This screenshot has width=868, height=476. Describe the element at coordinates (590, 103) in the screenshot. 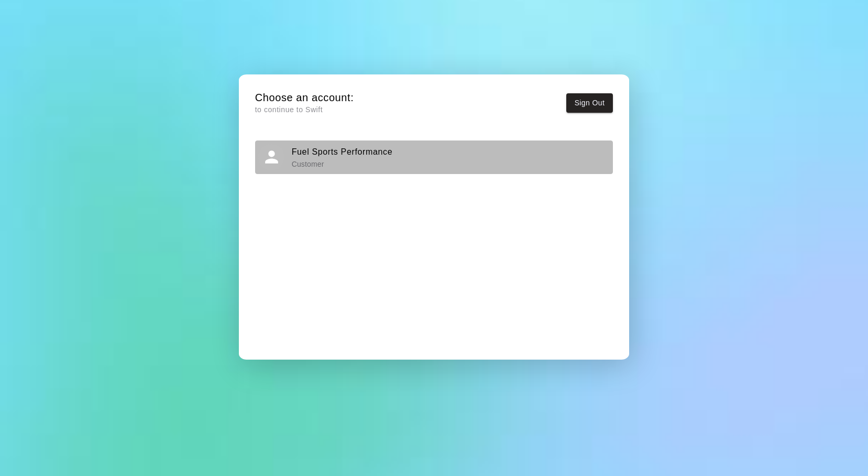

I see `button: Sign Out` at that location.